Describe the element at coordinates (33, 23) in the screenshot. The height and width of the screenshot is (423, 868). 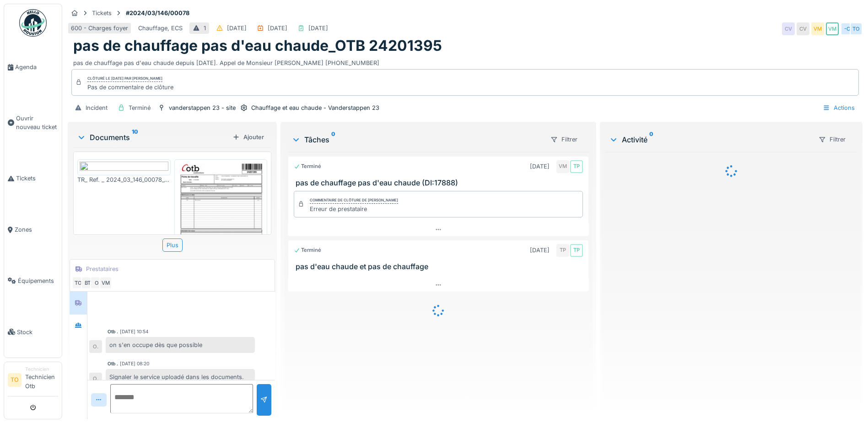
I see `img: Badge_color-CXgf-gQk.svg` at that location.